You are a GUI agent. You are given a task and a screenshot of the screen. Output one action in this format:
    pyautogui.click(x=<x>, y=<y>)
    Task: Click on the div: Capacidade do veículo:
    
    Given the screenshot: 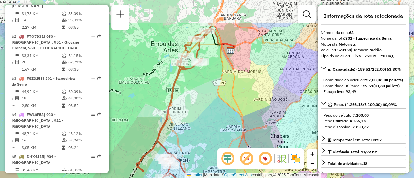 What is the action you would take?
    pyautogui.click(x=363, y=80)
    